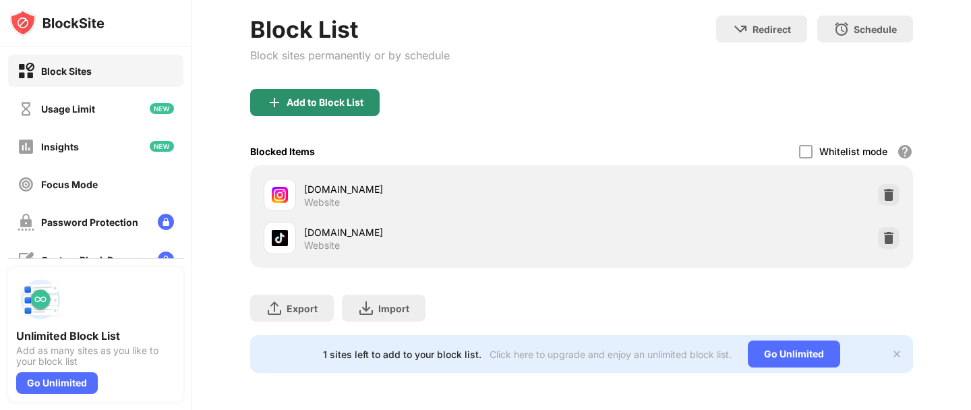 This screenshot has height=410, width=971. I want to click on img: logo-blocksite.svg, so click(57, 23).